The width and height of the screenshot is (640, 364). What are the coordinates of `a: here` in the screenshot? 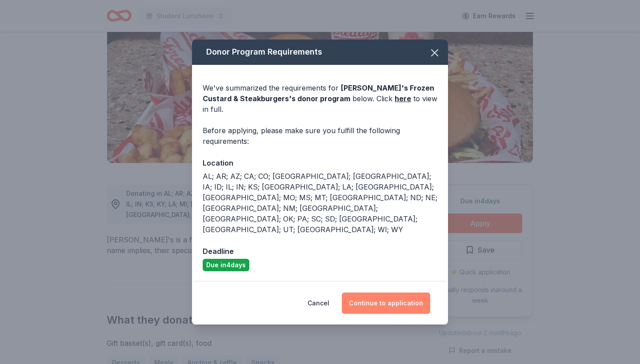 It's located at (403, 99).